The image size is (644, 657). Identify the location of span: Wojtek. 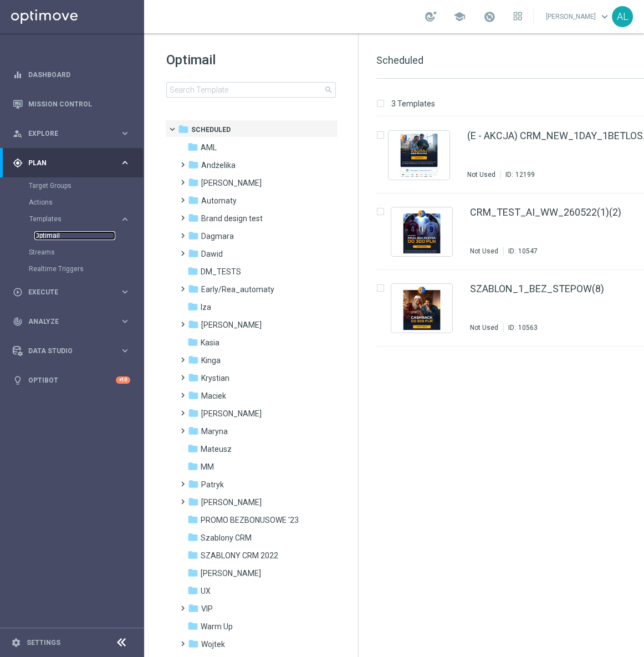
(213, 644).